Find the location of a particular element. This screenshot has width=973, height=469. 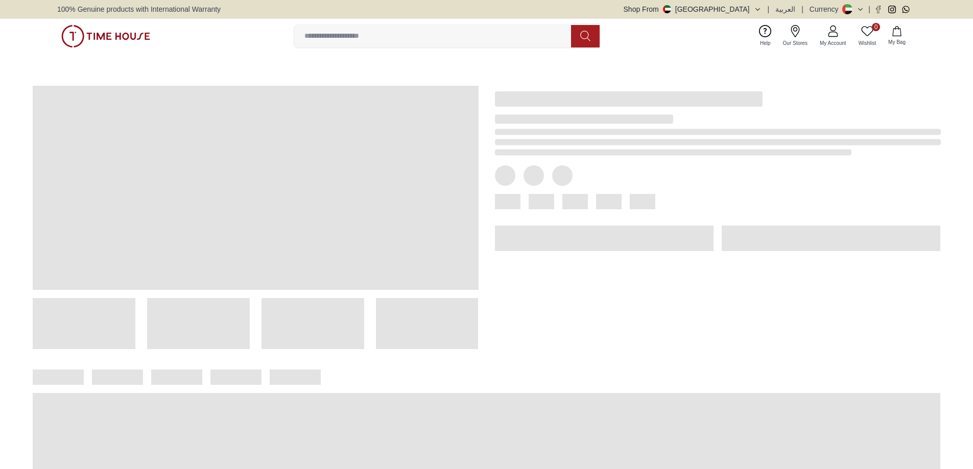

span: 100% Genuine products with International Warranty is located at coordinates (139, 9).